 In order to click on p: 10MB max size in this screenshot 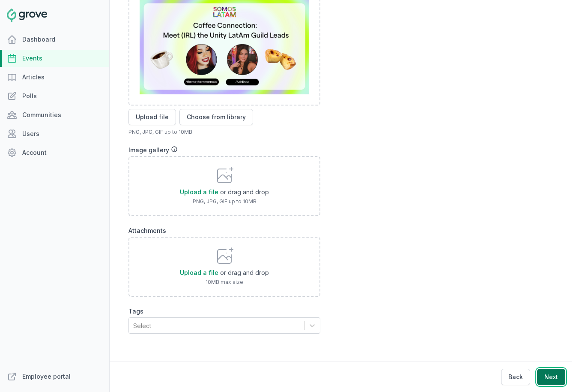, I will do `click(224, 282)`.